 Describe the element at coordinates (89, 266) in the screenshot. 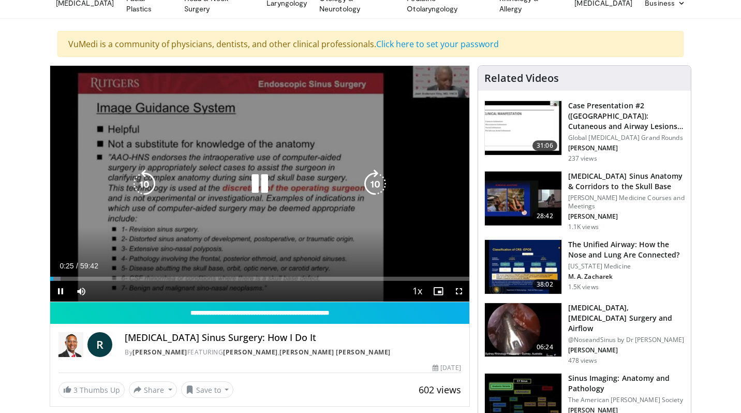

I see `span: 59:42` at that location.